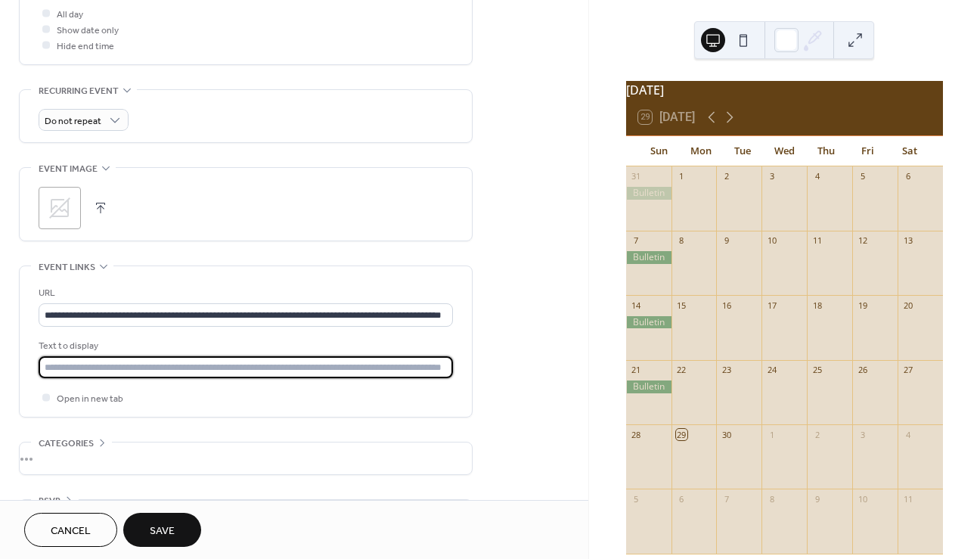 This screenshot has width=980, height=559. I want to click on div: 24, so click(771, 370).